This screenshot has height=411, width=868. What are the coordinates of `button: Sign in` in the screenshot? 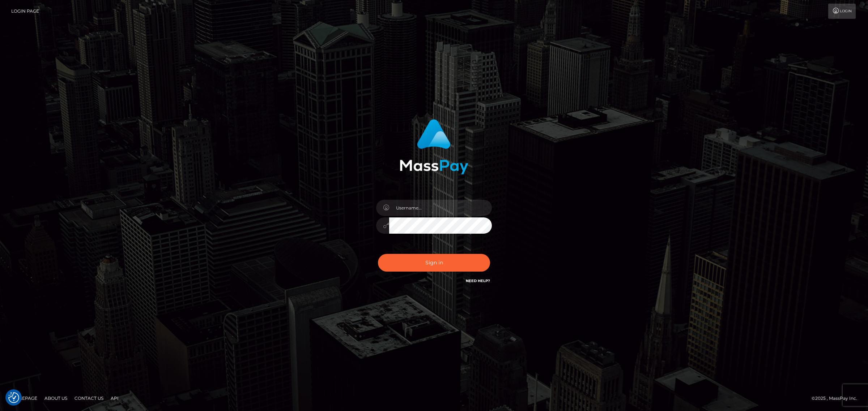 It's located at (434, 263).